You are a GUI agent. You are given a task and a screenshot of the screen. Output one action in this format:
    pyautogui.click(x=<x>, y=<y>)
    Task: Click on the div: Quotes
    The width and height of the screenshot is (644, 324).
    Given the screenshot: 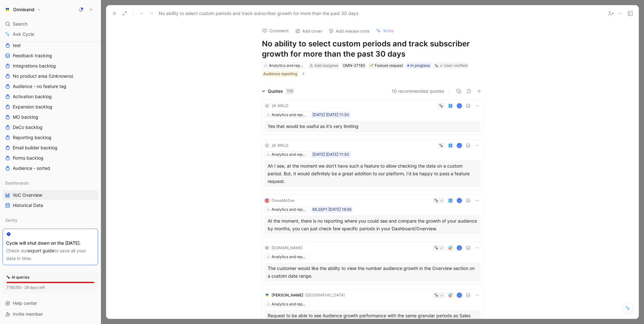 What is the action you would take?
    pyautogui.click(x=281, y=91)
    